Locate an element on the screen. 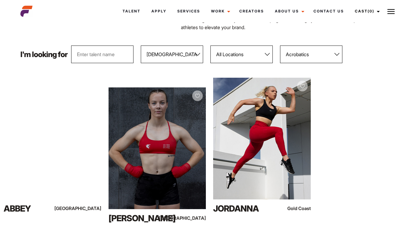  a: Contact Us is located at coordinates (329, 11).